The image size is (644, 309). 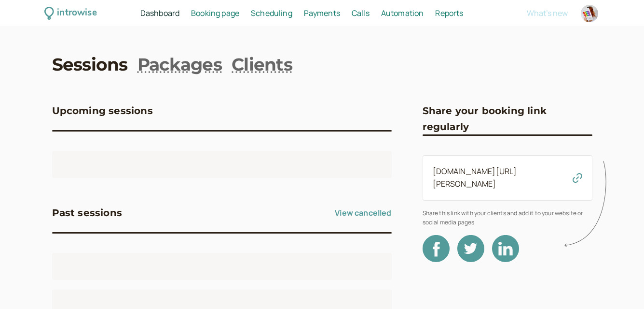 I want to click on a: Automation, so click(x=402, y=14).